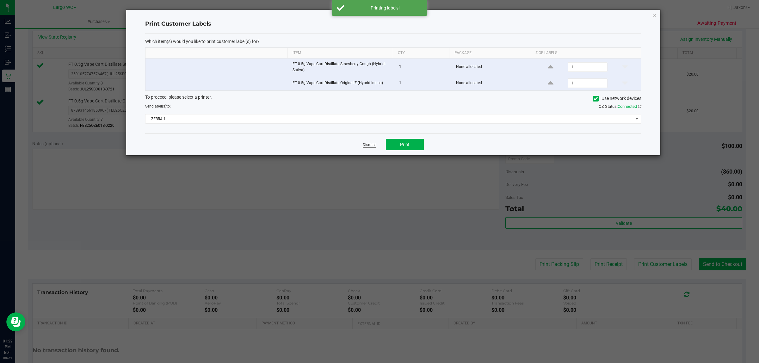 The height and width of the screenshot is (363, 759). Describe the element at coordinates (421, 53) in the screenshot. I see `th: Qty` at that location.